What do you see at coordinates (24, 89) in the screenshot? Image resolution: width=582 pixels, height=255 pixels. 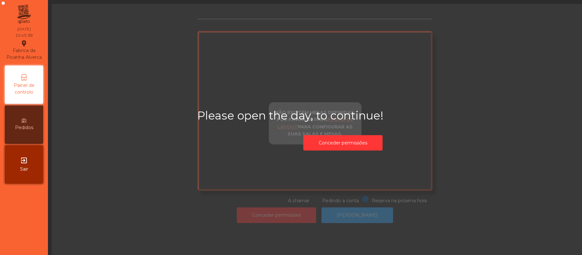 I see `span: Painel de controlo` at bounding box center [24, 89].